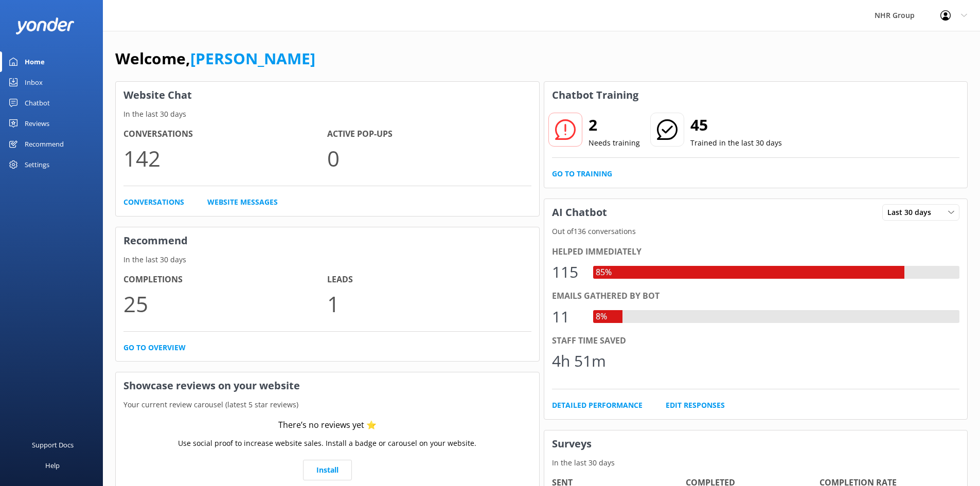  What do you see at coordinates (614, 143) in the screenshot?
I see `p: Needs training` at bounding box center [614, 143].